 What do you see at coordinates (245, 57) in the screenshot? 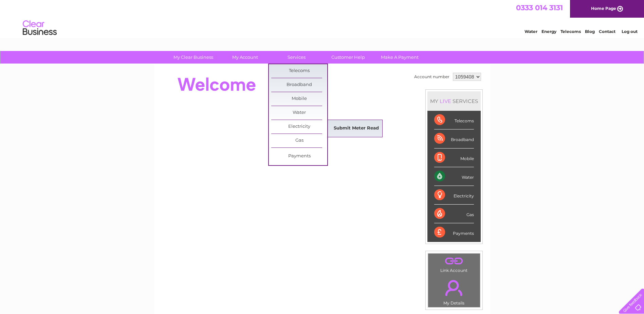
I see `a: My Account` at bounding box center [245, 57].